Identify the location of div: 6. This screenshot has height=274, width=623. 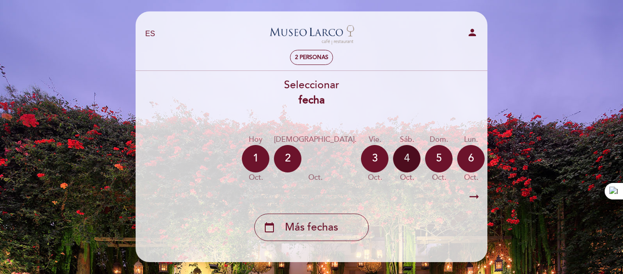
(471, 159).